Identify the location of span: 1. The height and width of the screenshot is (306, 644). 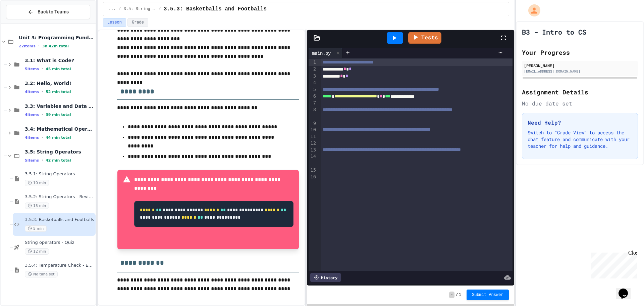
(460, 295).